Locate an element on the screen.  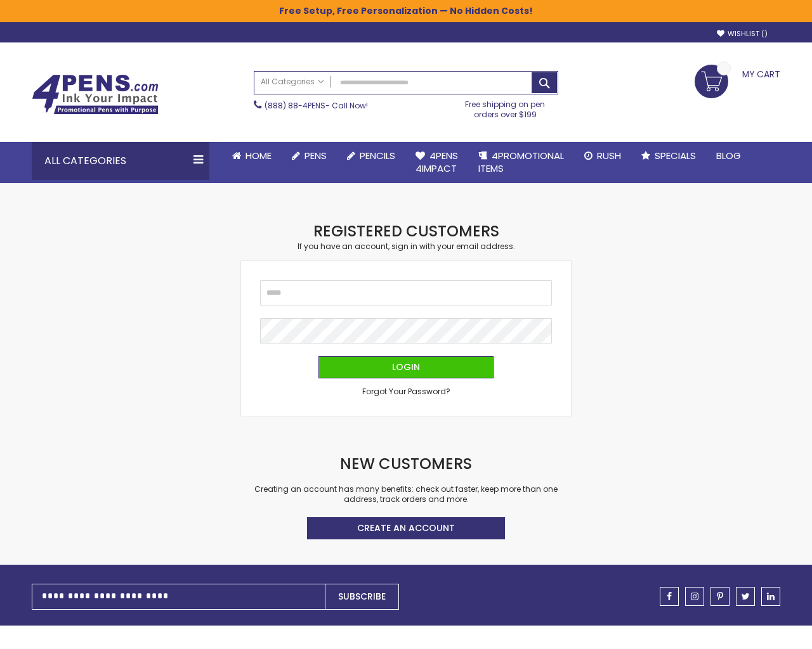
span: Subscribe is located at coordinates (362, 597).